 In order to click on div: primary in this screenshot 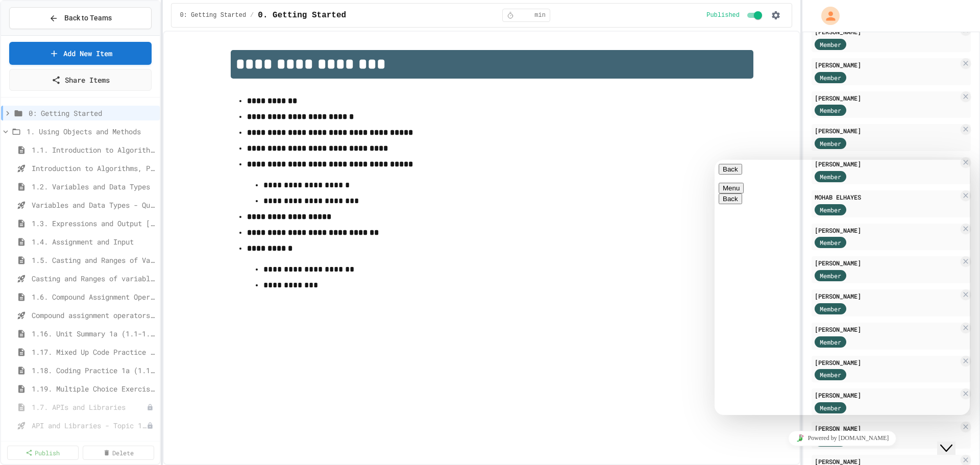, I will do `click(128, 9)`.